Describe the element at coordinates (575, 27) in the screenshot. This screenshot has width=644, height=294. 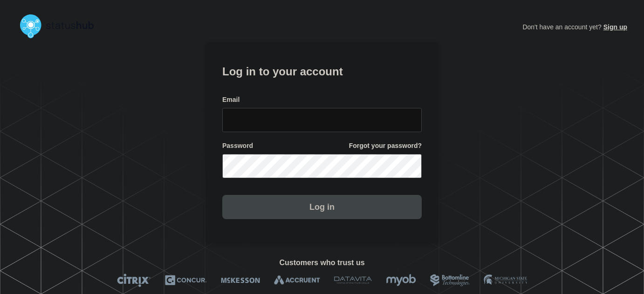
I see `p: Don't have an account yet?` at that location.